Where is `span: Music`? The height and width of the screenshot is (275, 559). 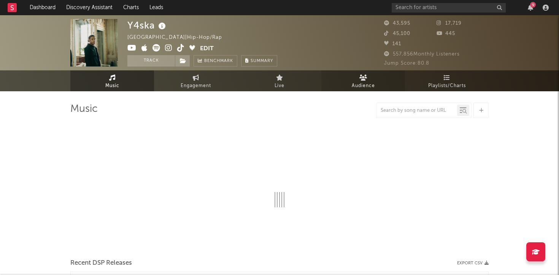 span: Music is located at coordinates (112, 86).